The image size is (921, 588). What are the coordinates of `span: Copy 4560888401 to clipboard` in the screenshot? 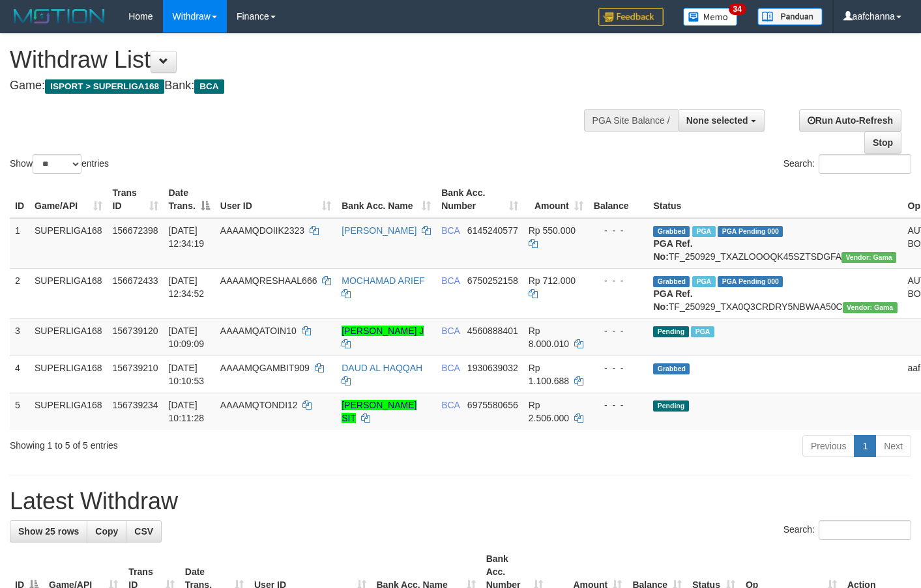 It's located at (492, 331).